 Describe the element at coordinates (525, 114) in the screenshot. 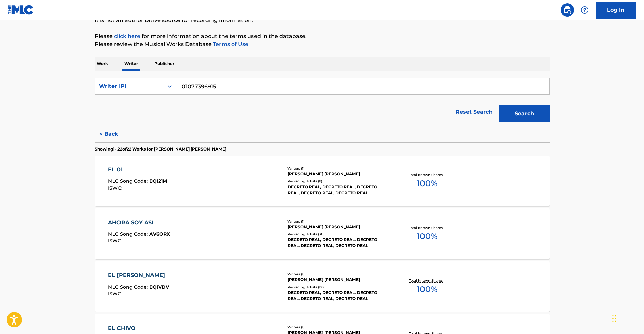

I see `button: Search` at that location.